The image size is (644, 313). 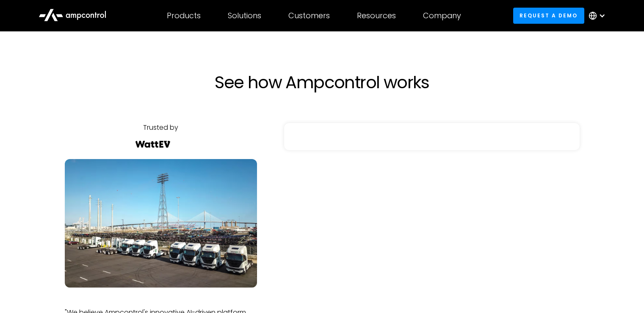 I want to click on div: Trusted by, so click(x=160, y=128).